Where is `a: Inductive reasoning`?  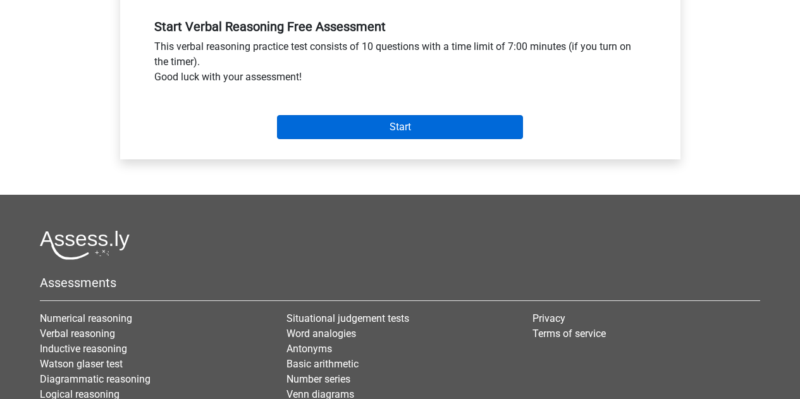 a: Inductive reasoning is located at coordinates (83, 348).